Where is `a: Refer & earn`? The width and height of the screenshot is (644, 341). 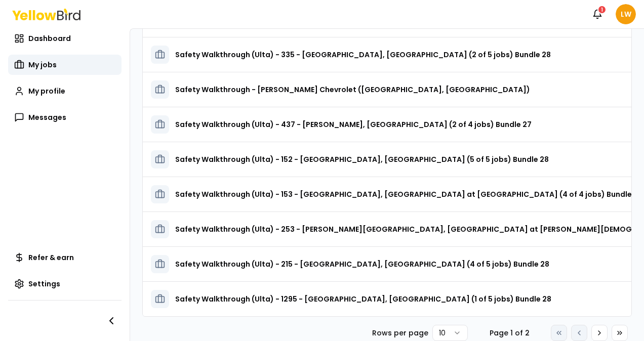 a: Refer & earn is located at coordinates (64, 258).